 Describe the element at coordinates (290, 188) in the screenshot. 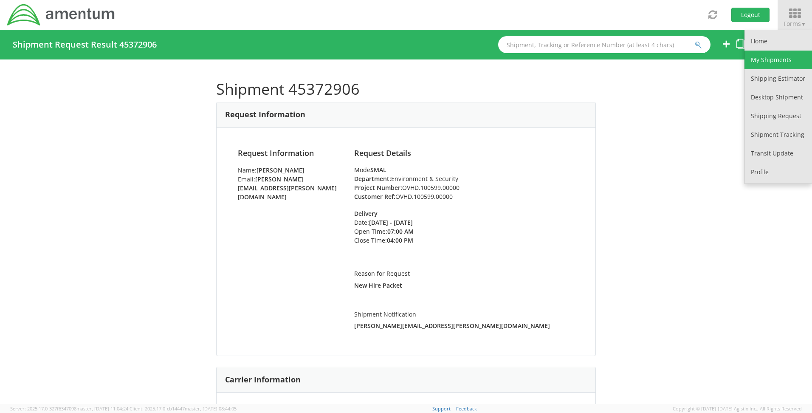

I see `li: Email:` at that location.